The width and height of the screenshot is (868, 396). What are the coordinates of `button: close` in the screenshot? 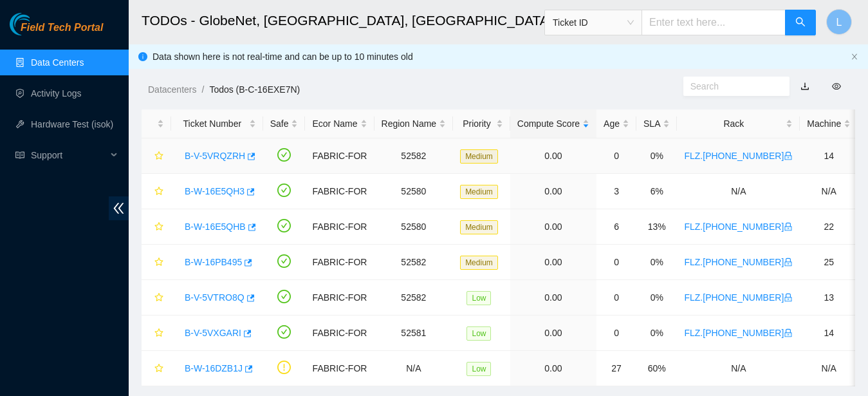 It's located at (855, 57).